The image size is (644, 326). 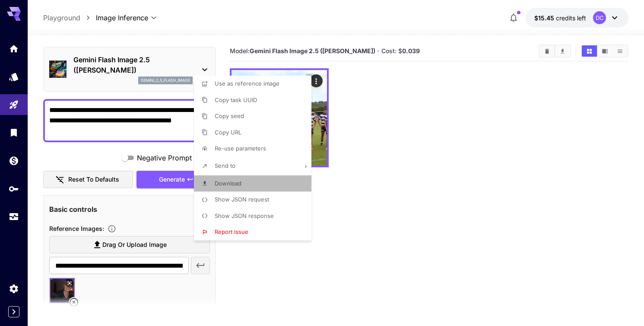 What do you see at coordinates (231, 231) in the screenshot?
I see `span: Report issue` at bounding box center [231, 231].